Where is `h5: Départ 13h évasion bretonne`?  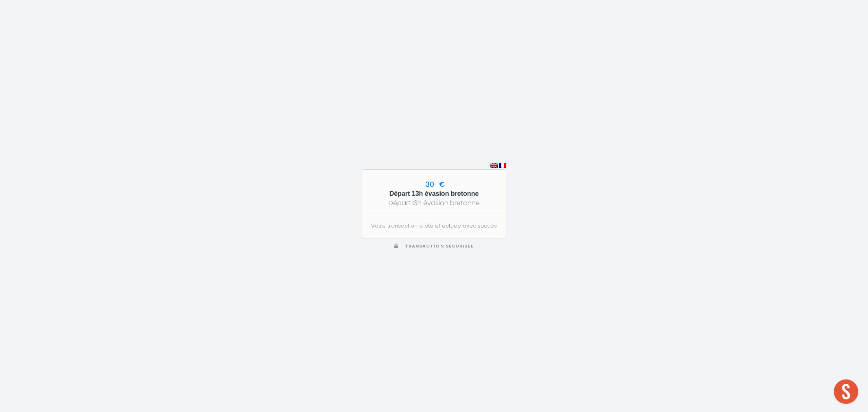 h5: Départ 13h évasion bretonne is located at coordinates (434, 193).